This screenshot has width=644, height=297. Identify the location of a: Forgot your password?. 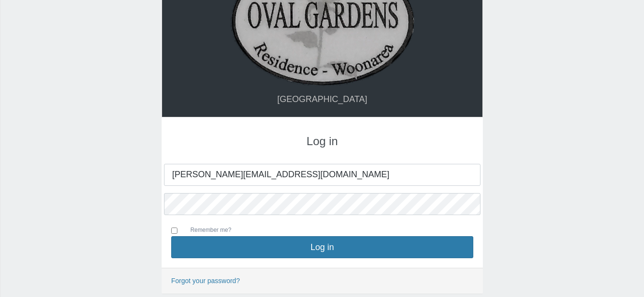
(205, 281).